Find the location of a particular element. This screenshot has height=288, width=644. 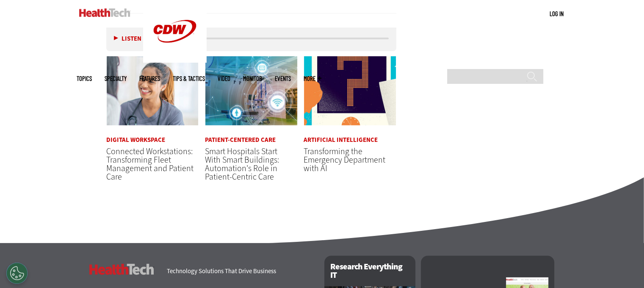

span: Specialty is located at coordinates (115, 78).